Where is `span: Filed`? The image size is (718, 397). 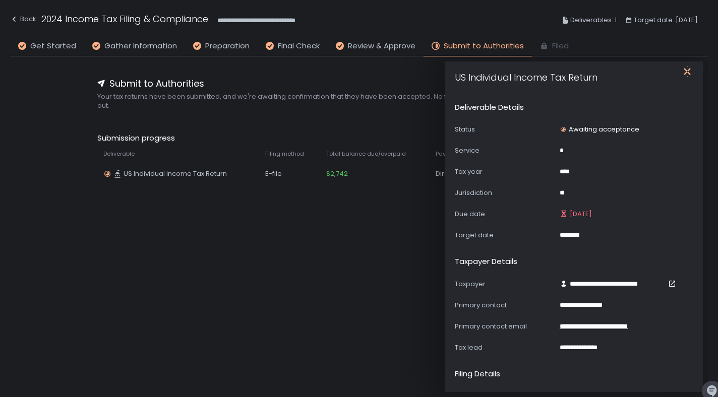 span: Filed is located at coordinates (560, 46).